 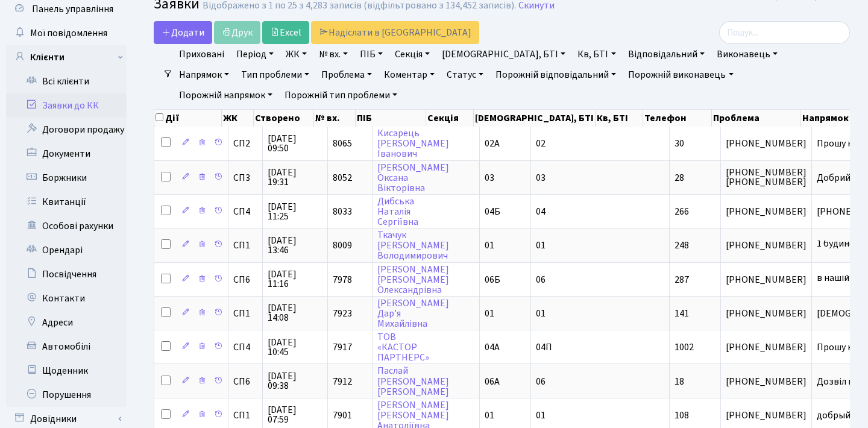 I want to click on a: Автомобілі, so click(x=66, y=347).